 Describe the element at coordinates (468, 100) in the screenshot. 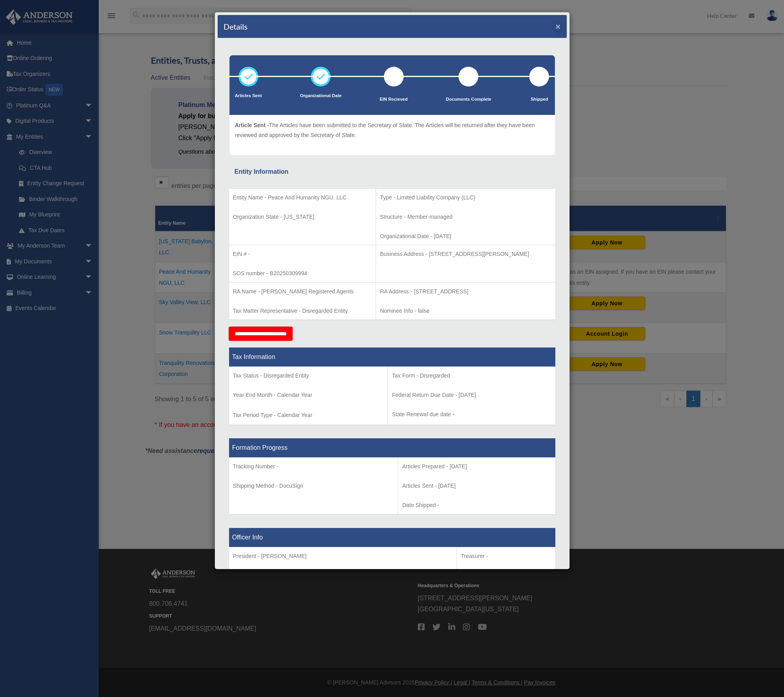

I see `p: Documents Complete` at that location.